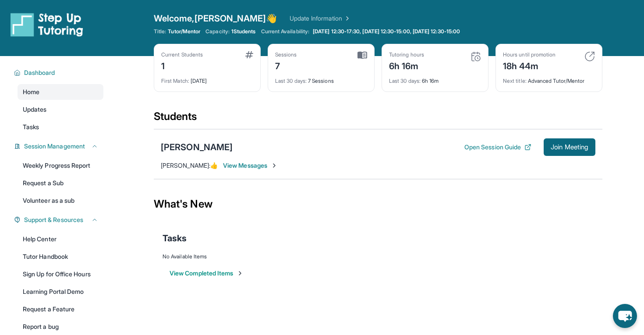  Describe the element at coordinates (274, 166) in the screenshot. I see `img: Chevron-Right` at that location.